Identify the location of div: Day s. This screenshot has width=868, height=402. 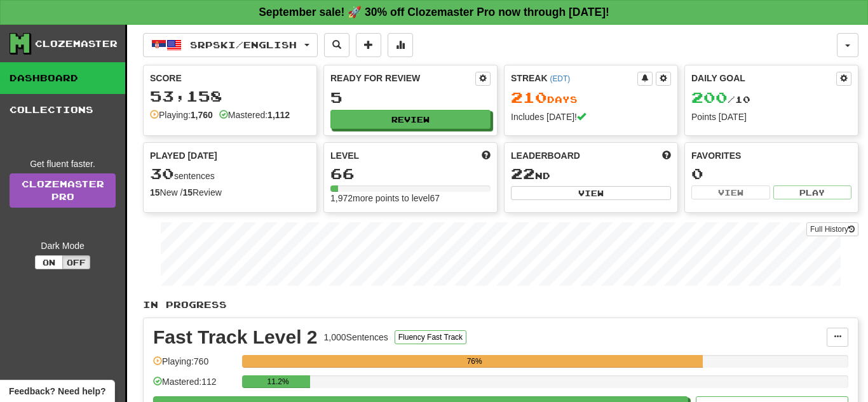
(591, 98).